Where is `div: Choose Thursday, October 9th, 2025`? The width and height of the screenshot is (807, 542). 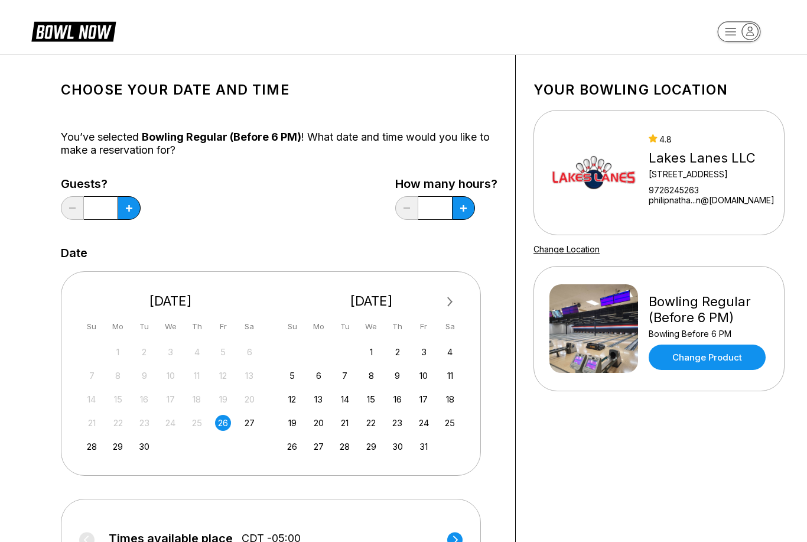
div: Choose Thursday, October 9th, 2025 is located at coordinates (397, 375).